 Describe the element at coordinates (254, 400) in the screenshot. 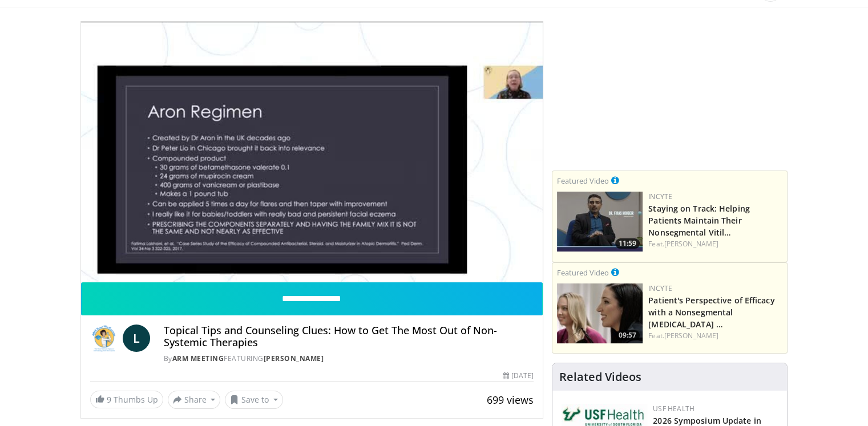

I see `button: Save to` at that location.